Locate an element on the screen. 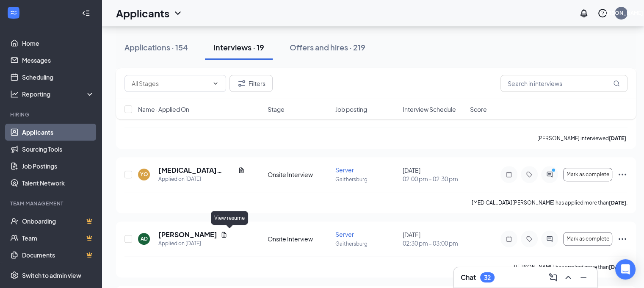 Image resolution: width=644 pixels, height=288 pixels. svg: WorkstreamLogo is located at coordinates (14, 13).